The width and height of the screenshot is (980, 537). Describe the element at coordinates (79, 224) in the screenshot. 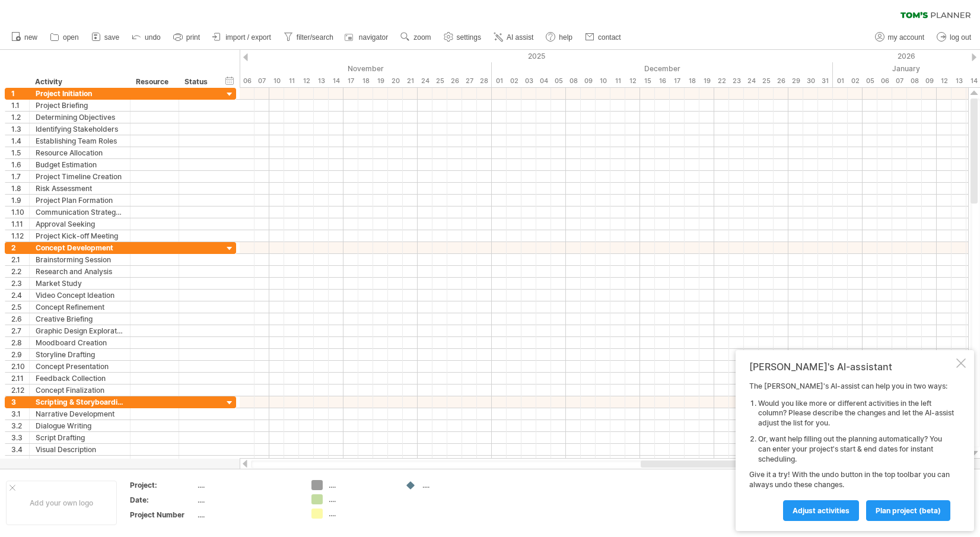

I see `div: Approval Seeking` at that location.